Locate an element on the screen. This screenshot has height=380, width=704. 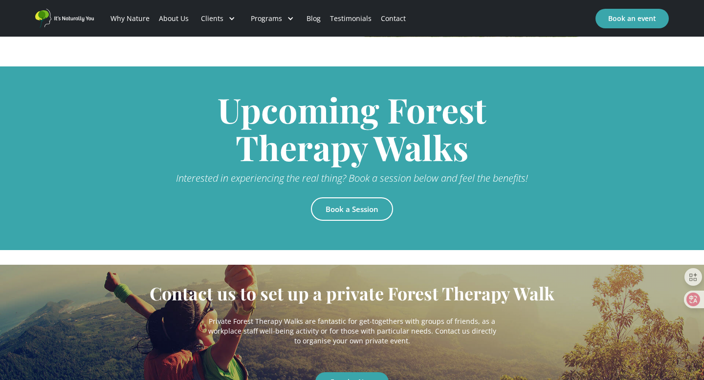
div: Interested in experiencing the real thing? Book a session below and feel the benefits! is located at coordinates (352, 178).